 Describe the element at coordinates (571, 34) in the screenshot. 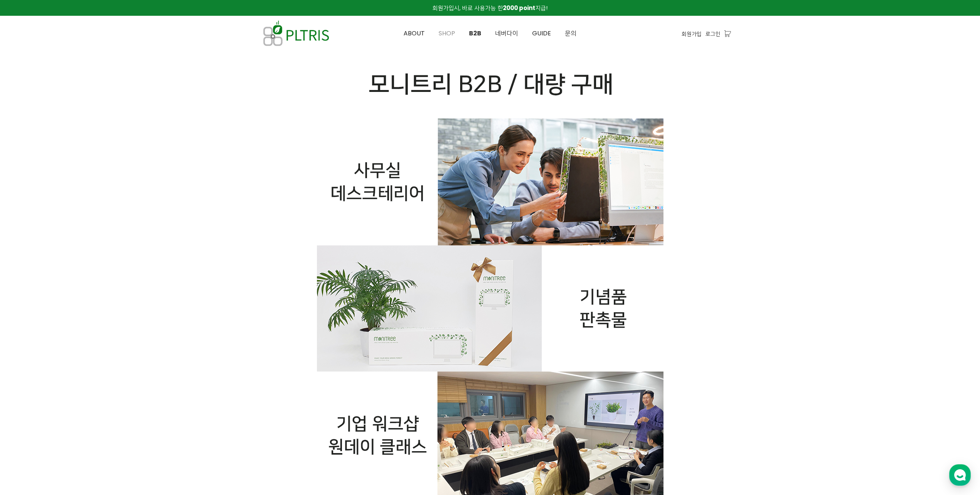

I see `a: 문의` at that location.